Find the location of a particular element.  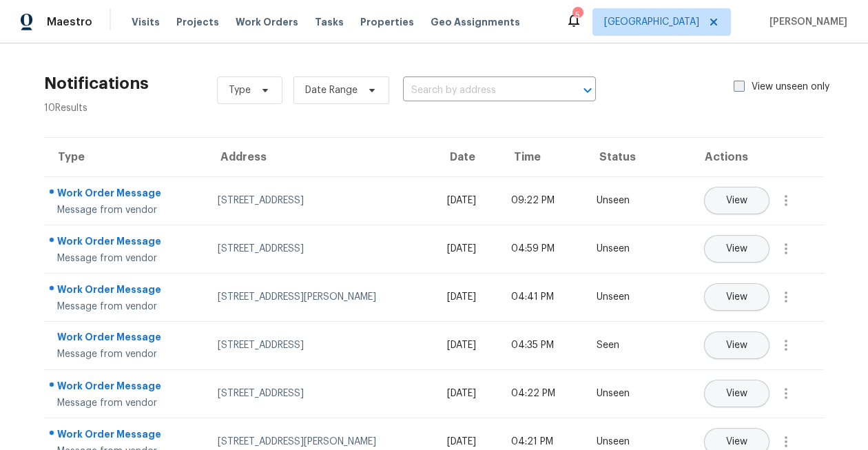

label: View unseen only is located at coordinates (790, 87).